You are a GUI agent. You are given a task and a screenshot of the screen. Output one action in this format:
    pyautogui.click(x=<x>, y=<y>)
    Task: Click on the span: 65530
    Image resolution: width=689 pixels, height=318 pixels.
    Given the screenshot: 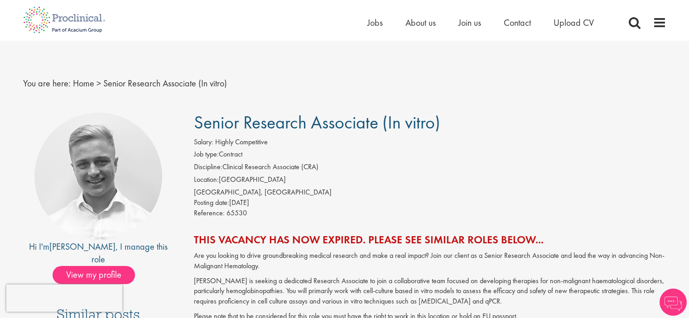 What is the action you would take?
    pyautogui.click(x=236, y=213)
    